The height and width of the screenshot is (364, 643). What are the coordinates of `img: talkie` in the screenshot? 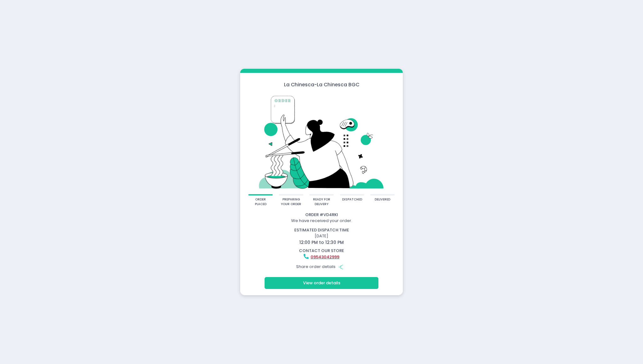 It's located at (322, 143).